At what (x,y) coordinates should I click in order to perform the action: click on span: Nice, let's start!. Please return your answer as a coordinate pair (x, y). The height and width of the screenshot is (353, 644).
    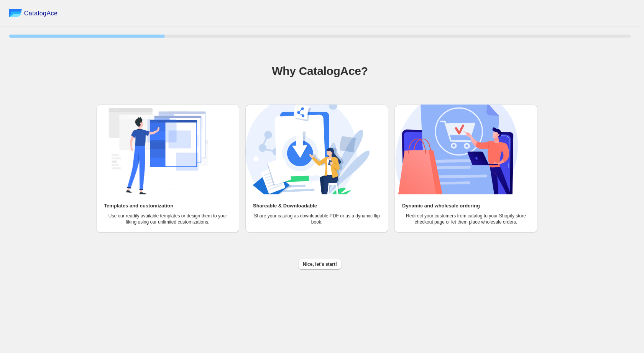
    Looking at the image, I should click on (320, 264).